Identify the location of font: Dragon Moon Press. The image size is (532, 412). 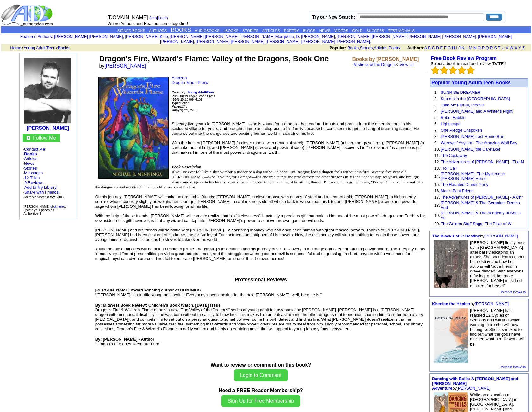
(193, 96).